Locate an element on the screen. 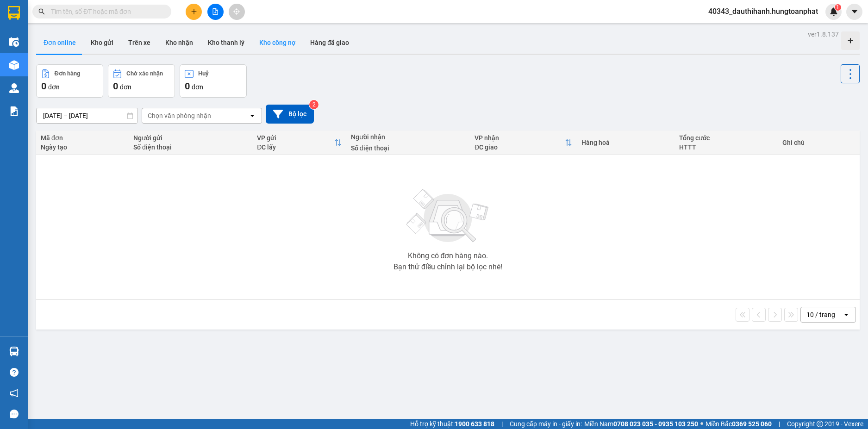 The width and height of the screenshot is (868, 429). strong: 0708 023 035 - 0935 103 250 is located at coordinates (655, 424).